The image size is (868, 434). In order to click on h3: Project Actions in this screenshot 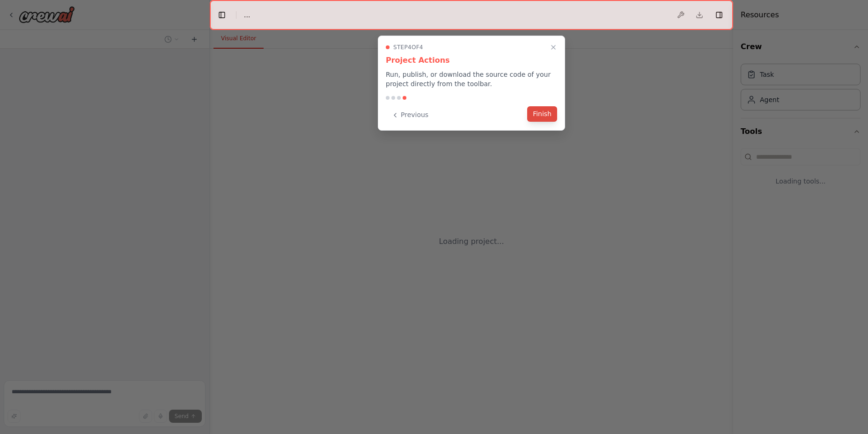, I will do `click(471, 60)`.